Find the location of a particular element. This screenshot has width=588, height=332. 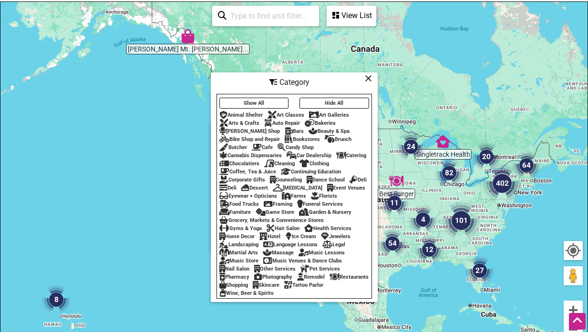

div: Music Lessons is located at coordinates (321, 253).